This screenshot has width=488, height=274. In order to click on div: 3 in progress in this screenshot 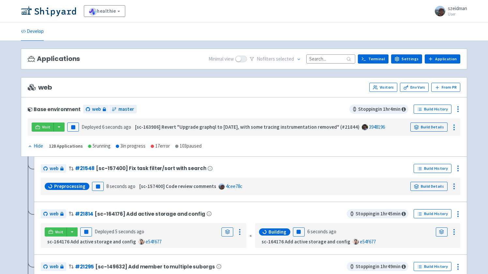, I will do `click(131, 146)`.